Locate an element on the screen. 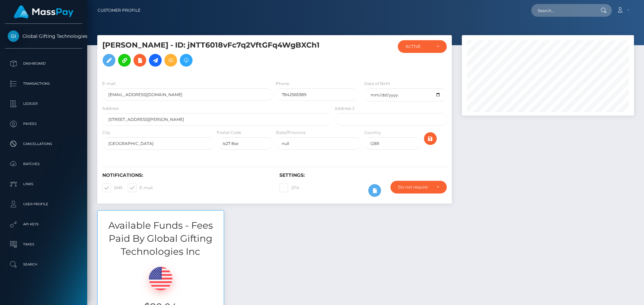 The width and height of the screenshot is (644, 305). button: Do not require is located at coordinates (419, 187).